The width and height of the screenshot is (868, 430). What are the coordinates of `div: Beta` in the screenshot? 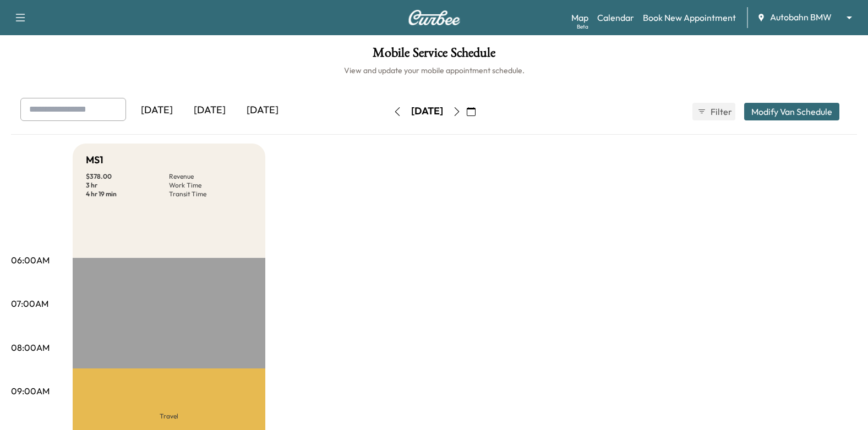 It's located at (582, 27).